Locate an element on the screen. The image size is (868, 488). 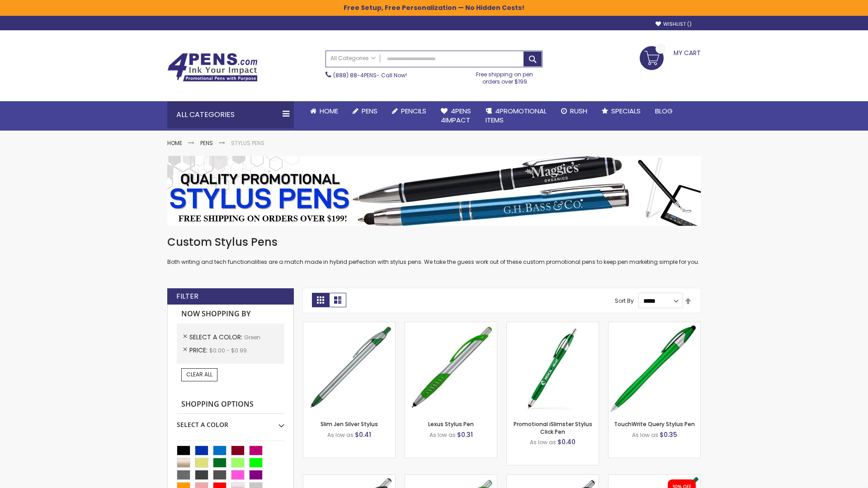
a: Lexus Stylus Pen-Green is located at coordinates (451, 325).